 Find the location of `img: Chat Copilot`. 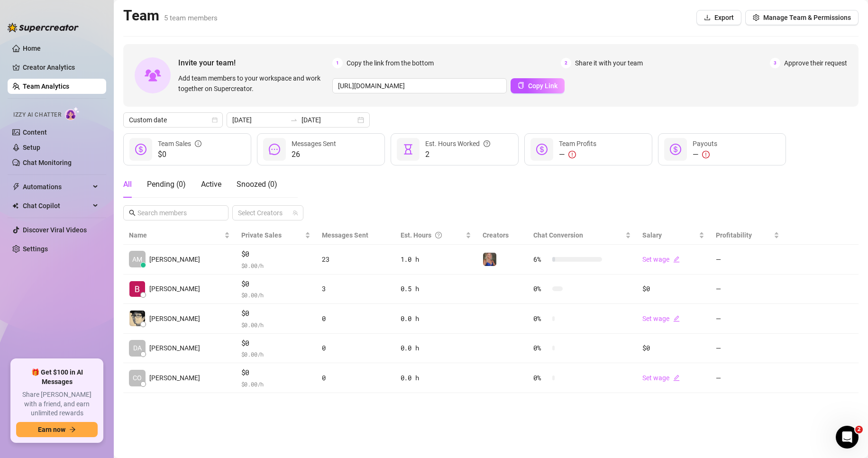

img: Chat Copilot is located at coordinates (16, 205).